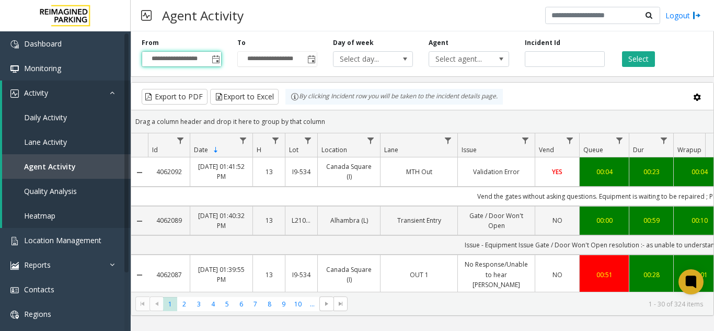  Describe the element at coordinates (203, 15) in the screenshot. I see `h3: Agent Activity` at that location.